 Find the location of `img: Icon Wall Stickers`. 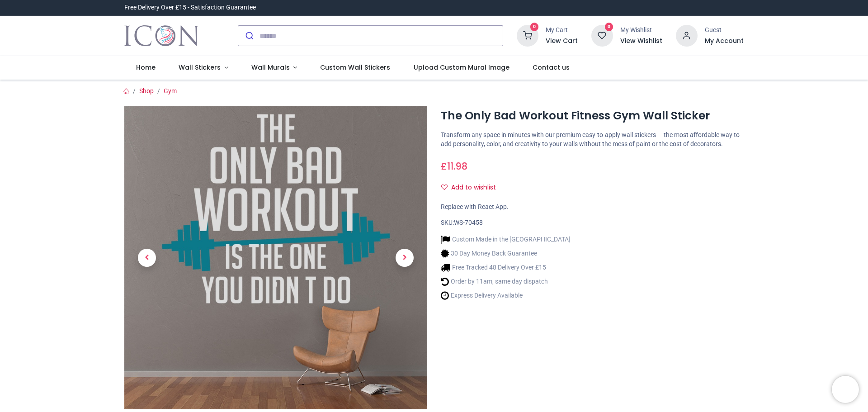

img: Icon Wall Stickers is located at coordinates (162, 35).